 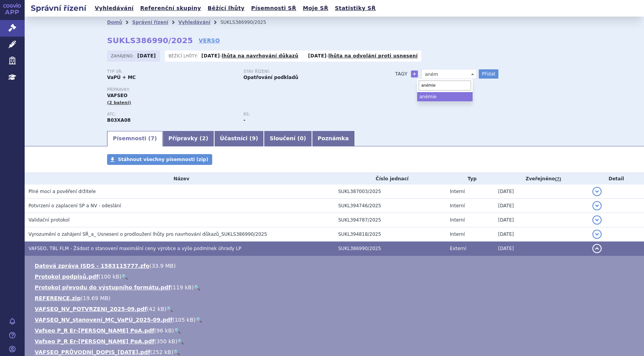 What do you see at coordinates (147, 234) in the screenshot?
I see `span: Vyrozumění o zahájení SŘ_a_ Usnesení o prodloužení lhůty pro navrhování důkazů_SUKLS386990/2025` at bounding box center [147, 234].